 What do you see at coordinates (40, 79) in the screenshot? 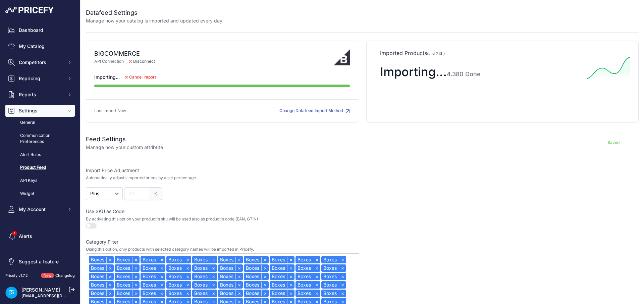
I see `button: Repricing` at bounding box center [40, 79].